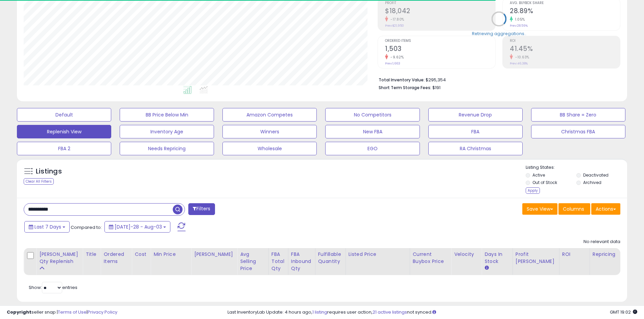  Describe the element at coordinates (48, 227) in the screenshot. I see `span: Last 7 Days` at that location.